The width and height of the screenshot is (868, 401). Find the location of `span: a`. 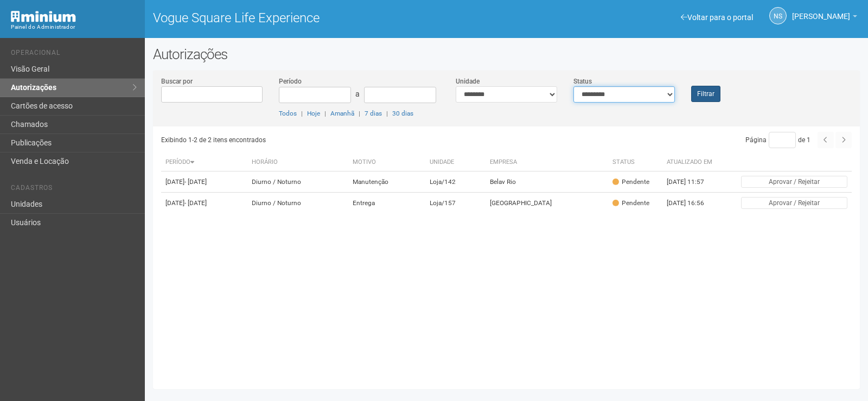

span: a is located at coordinates (357, 94).